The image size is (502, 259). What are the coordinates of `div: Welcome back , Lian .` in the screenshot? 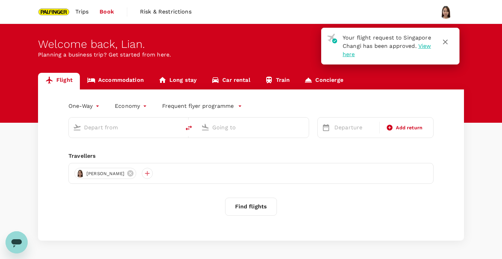 It's located at (251, 44).